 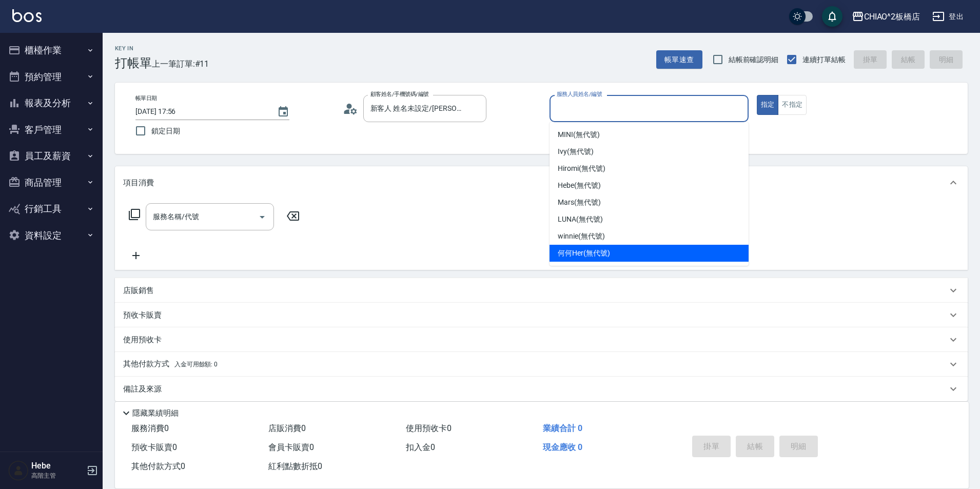 What do you see at coordinates (832, 17) in the screenshot?
I see `button: save` at bounding box center [832, 17].